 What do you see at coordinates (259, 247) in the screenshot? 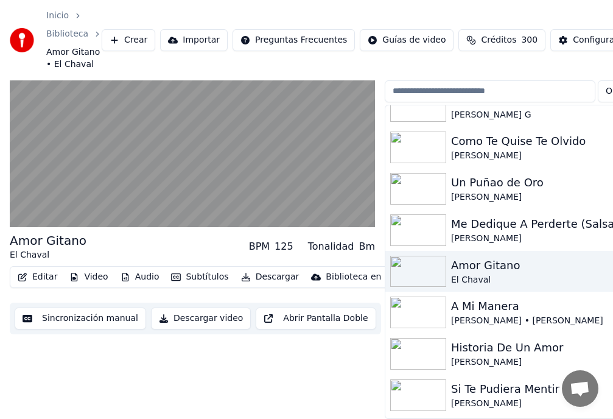
I see `div: BPM` at bounding box center [259, 247].